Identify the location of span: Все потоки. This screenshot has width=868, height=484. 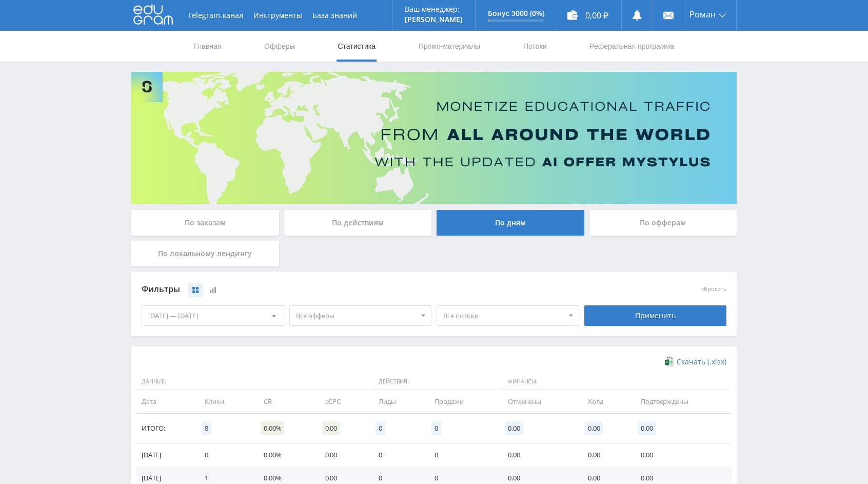
(503, 315).